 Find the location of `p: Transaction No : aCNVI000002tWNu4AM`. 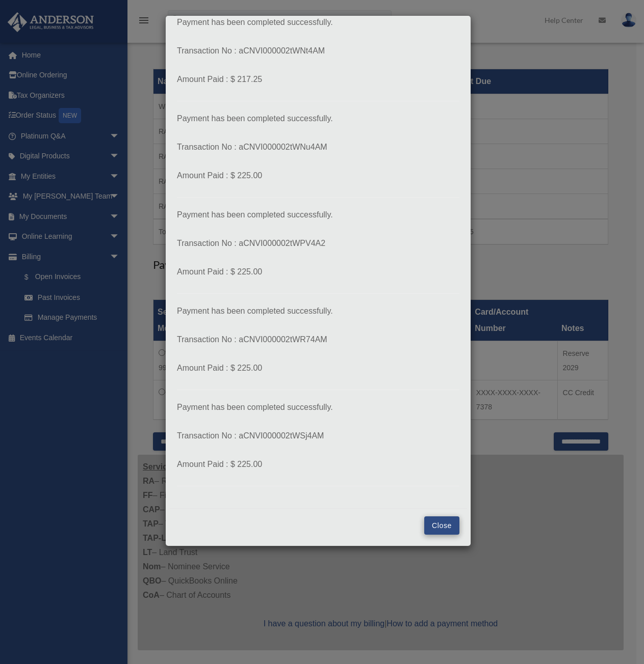

p: Transaction No : aCNVI000002tWNu4AM is located at coordinates (318, 147).